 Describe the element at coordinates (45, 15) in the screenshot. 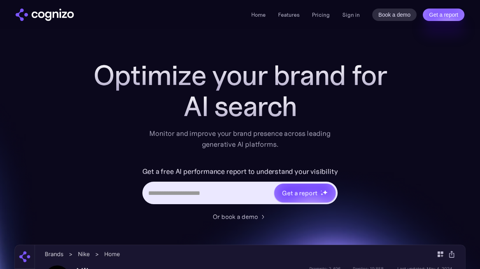

I see `img: cognizo logo` at that location.